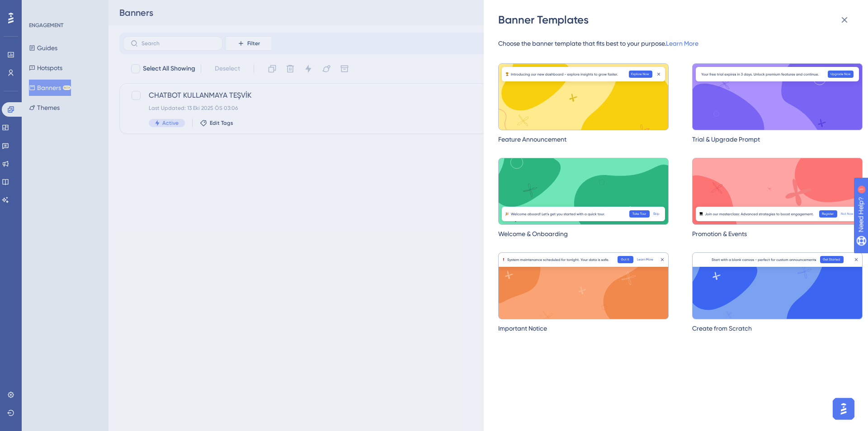 The width and height of the screenshot is (868, 431). What do you see at coordinates (680, 43) in the screenshot?
I see `span: Choose the banner template that fits best to your purpose.` at bounding box center [680, 43].